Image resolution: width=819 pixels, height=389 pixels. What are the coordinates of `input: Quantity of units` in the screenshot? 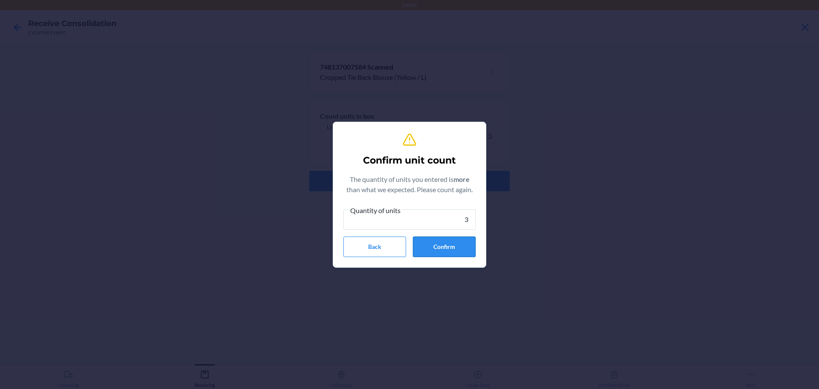 It's located at (410, 219).